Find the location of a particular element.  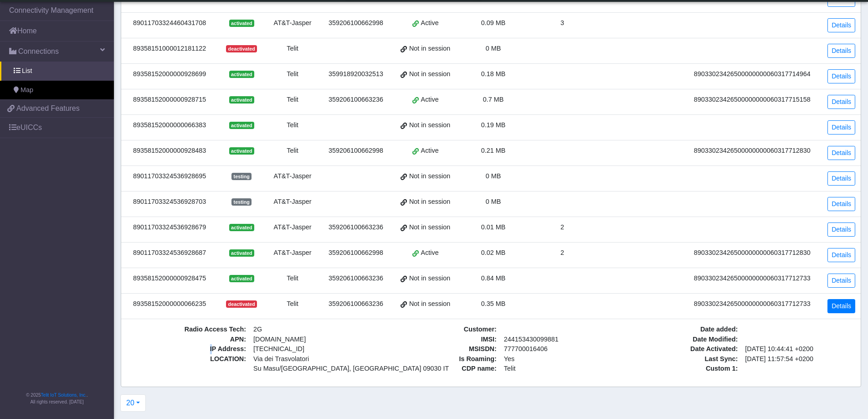

div: 89033023426500000000060317714964 is located at coordinates (753, 75).